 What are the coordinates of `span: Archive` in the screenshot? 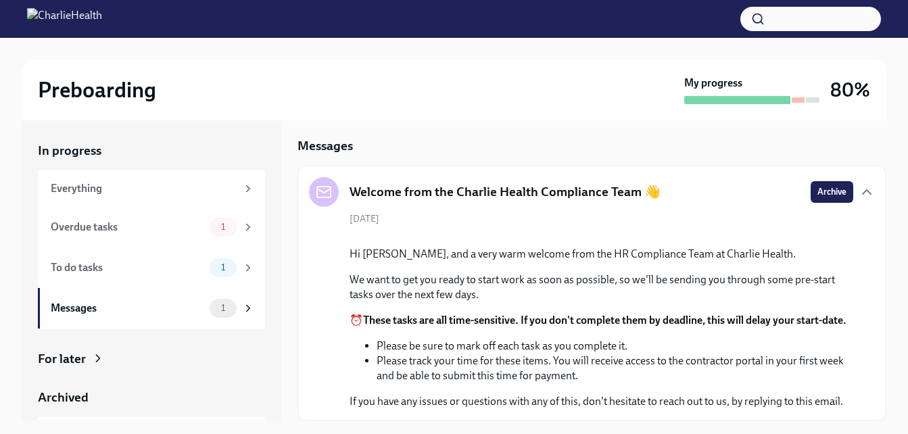 It's located at (832, 192).